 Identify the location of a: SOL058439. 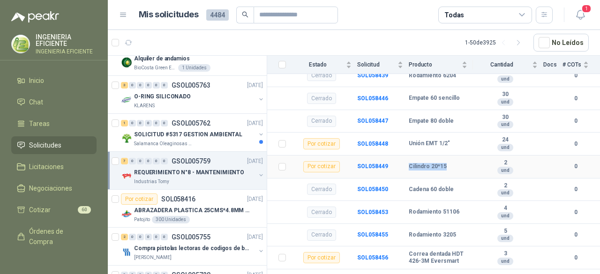
(373, 75).